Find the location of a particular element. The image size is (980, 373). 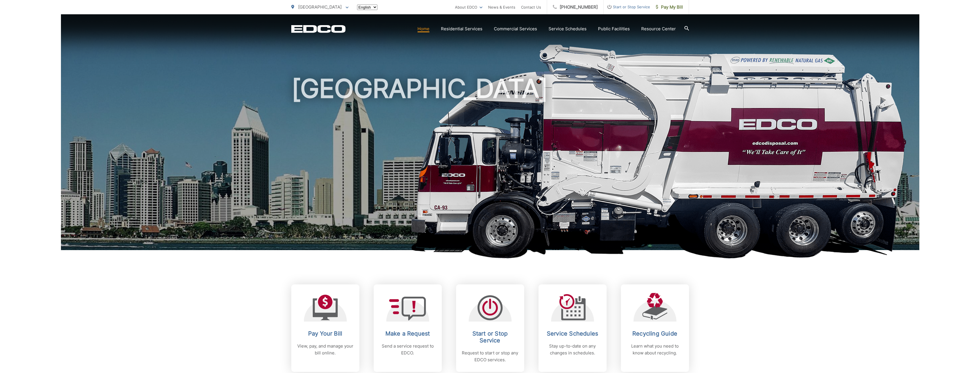

p: Stay up-to-date on any changes in schedules. is located at coordinates (572, 350).